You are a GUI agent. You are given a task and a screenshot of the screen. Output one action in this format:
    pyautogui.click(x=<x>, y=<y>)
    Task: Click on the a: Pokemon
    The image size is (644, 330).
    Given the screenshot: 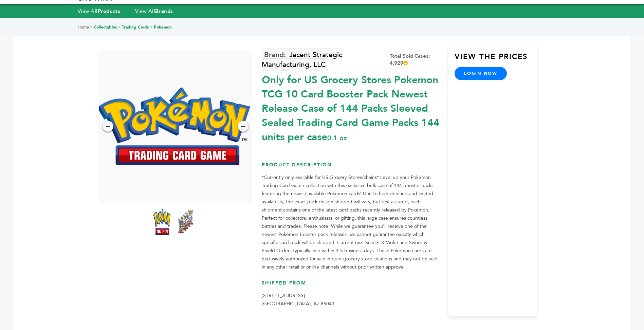 What is the action you would take?
    pyautogui.click(x=163, y=27)
    